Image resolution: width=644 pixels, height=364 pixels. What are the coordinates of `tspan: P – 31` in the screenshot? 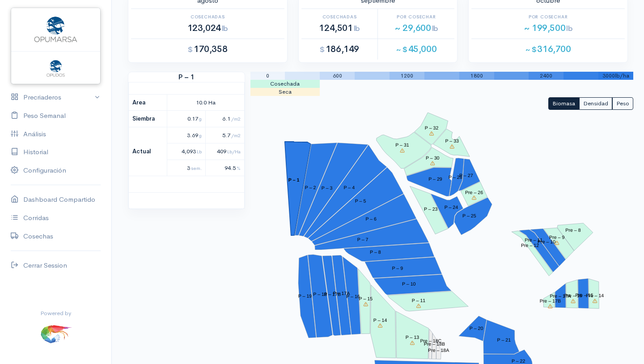 It's located at (402, 145).